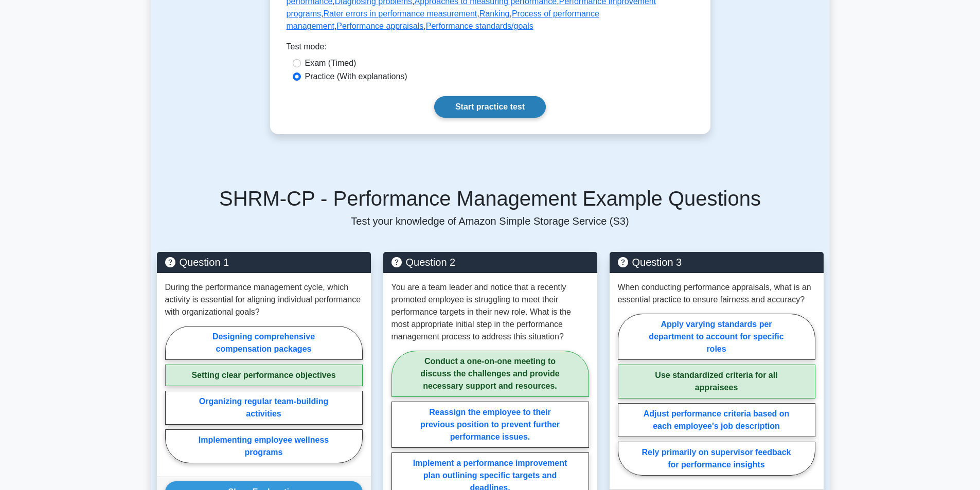  Describe the element at coordinates (490, 199) in the screenshot. I see `h5: SHRM-CP - Performance Management Example Questions` at that location.